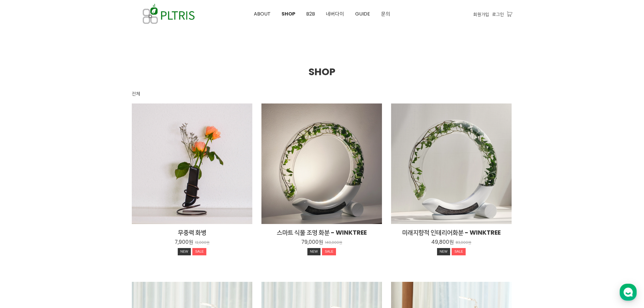 The width and height of the screenshot is (644, 308). Describe the element at coordinates (498, 15) in the screenshot. I see `a: 로그인` at that location.